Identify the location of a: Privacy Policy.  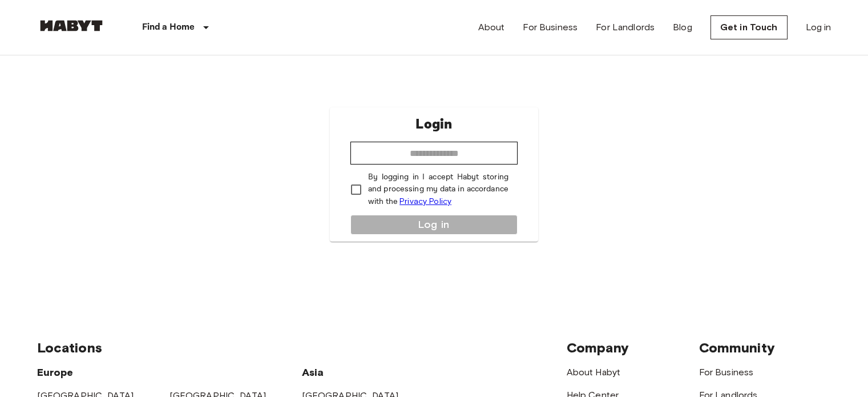
(425, 201).